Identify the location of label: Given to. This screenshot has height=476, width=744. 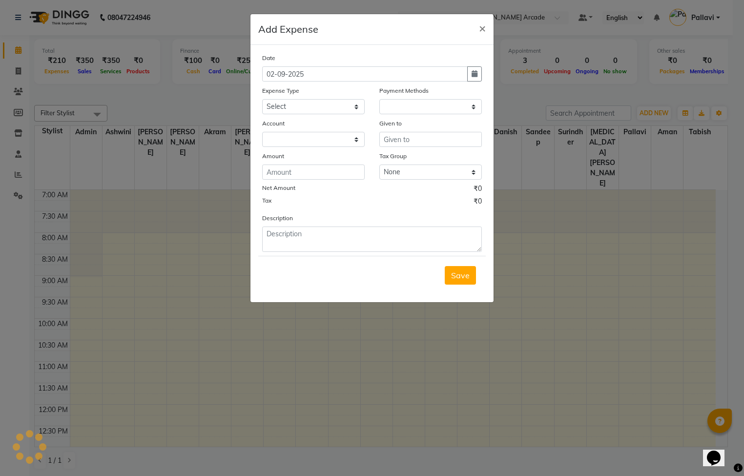
(390, 123).